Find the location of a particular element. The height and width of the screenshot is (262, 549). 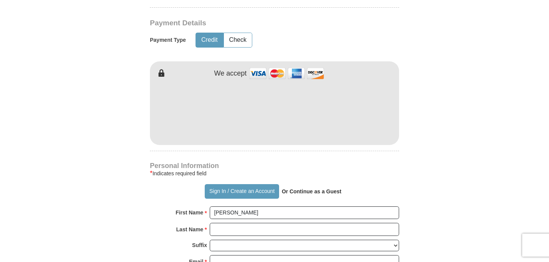

strong: Or Continue as a Guest is located at coordinates (312, 191).